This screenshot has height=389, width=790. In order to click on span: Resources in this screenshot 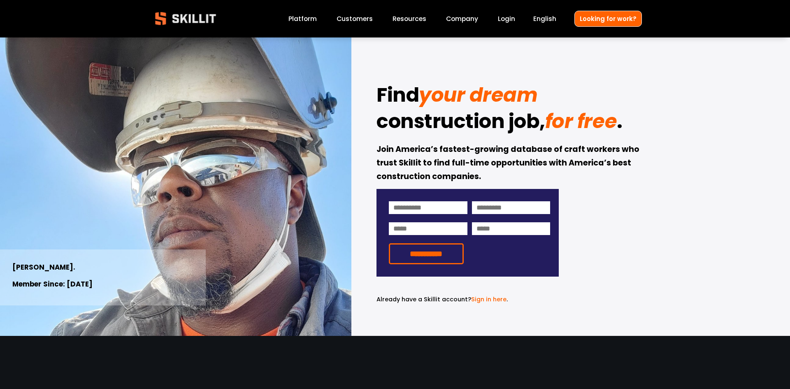, I will do `click(409, 19)`.